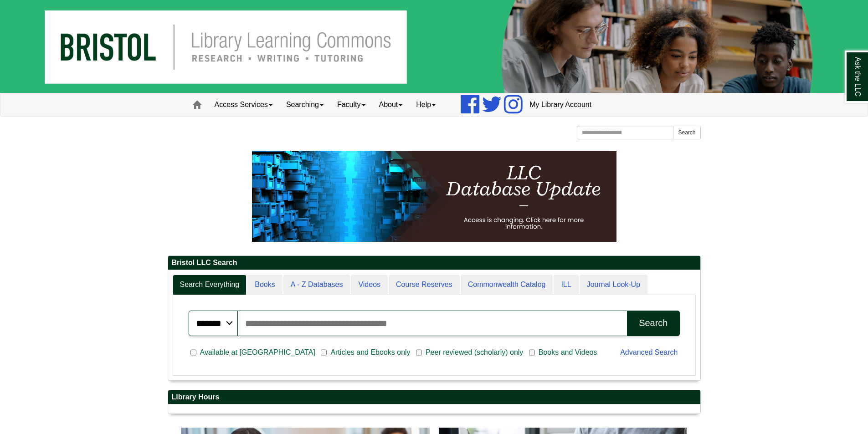  Describe the element at coordinates (391, 105) in the screenshot. I see `a: About` at that location.